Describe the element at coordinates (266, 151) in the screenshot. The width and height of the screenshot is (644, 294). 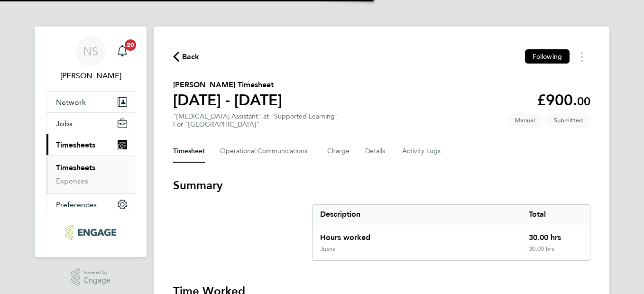
I see `button: Operational Communications` at that location.